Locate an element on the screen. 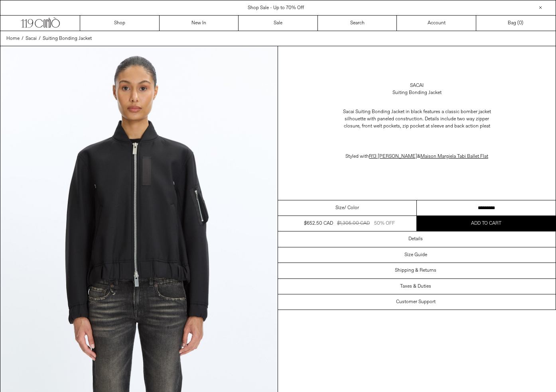 The height and width of the screenshot is (392, 556). h3: Size Guide is located at coordinates (415, 255).